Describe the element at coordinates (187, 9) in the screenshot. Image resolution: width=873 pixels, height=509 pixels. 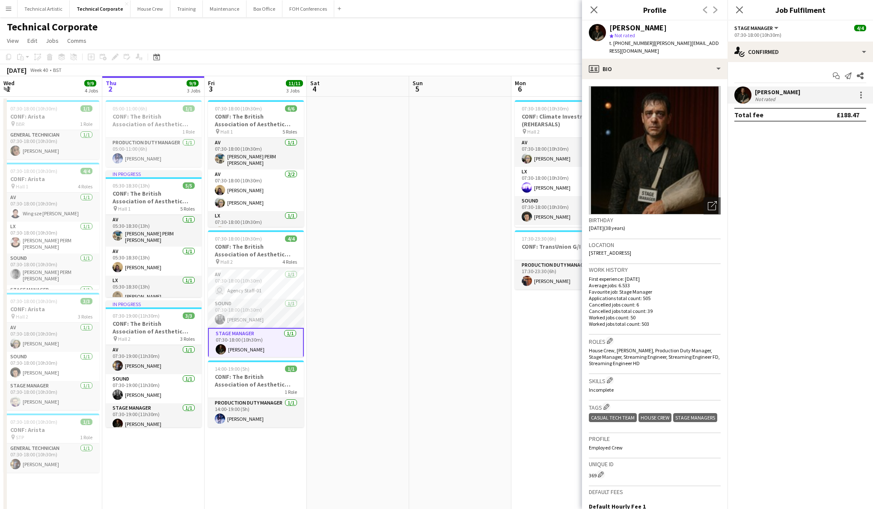
I see `button: Training` at that location.